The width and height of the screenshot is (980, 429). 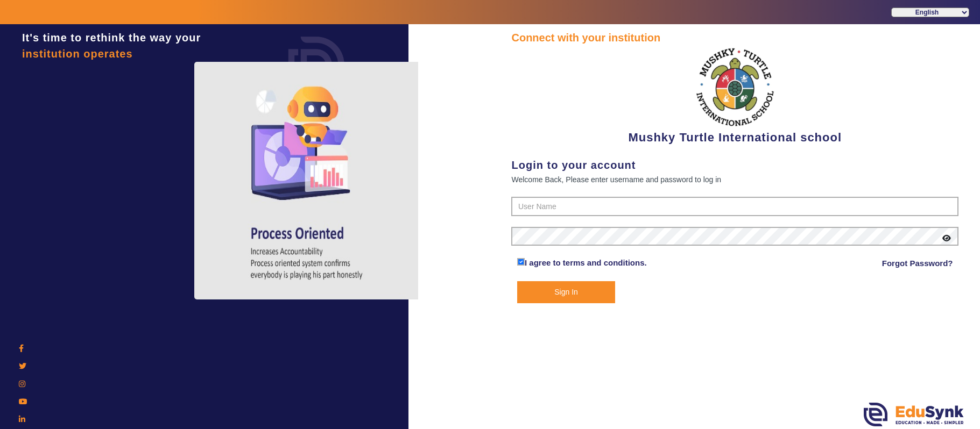 What do you see at coordinates (918, 264) in the screenshot?
I see `a: Forgot Password?` at bounding box center [918, 264].